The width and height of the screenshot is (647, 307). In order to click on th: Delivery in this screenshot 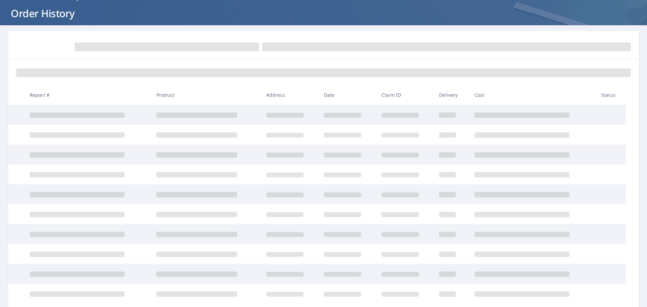, I will do `click(452, 95)`.